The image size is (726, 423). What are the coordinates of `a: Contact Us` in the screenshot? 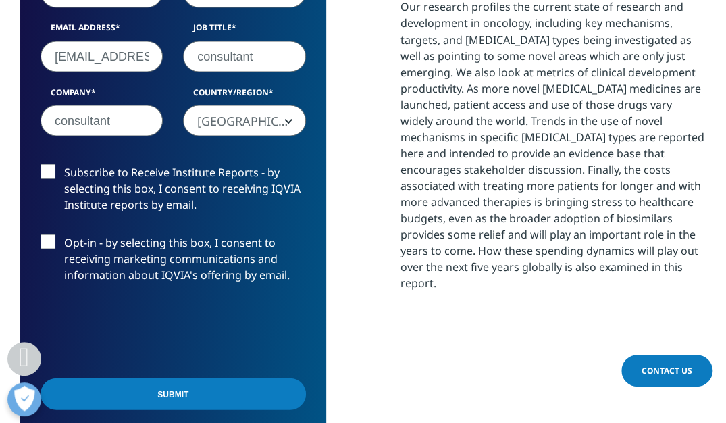 It's located at (666, 370).